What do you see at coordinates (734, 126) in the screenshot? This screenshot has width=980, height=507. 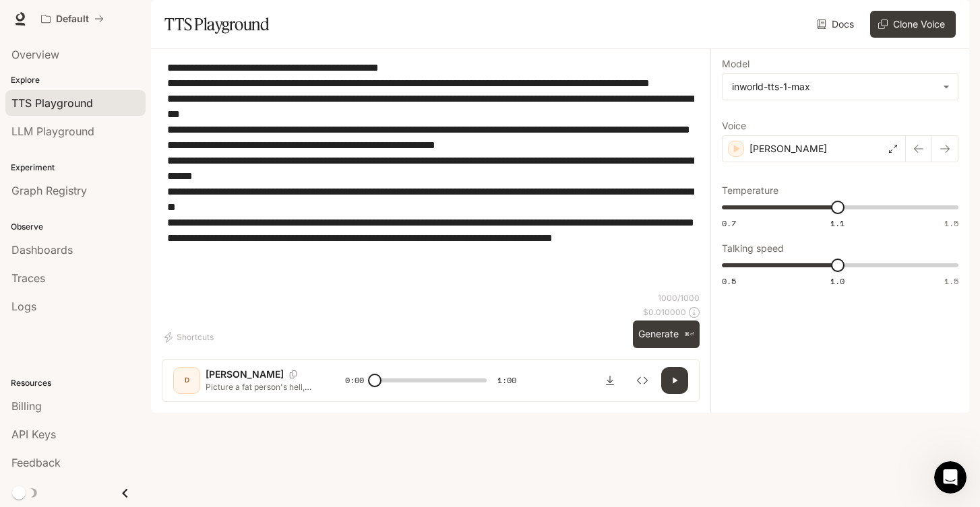 I see `p: Voice` at bounding box center [734, 126].